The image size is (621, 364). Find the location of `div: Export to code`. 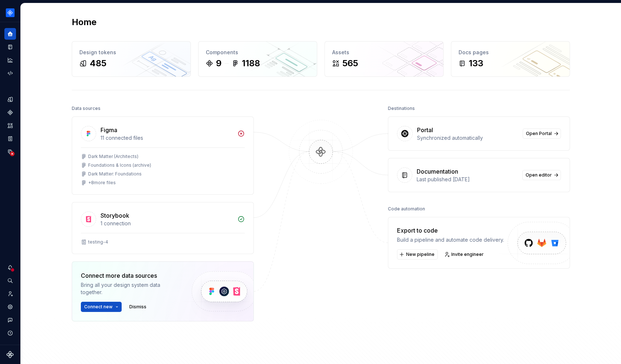

div: Export to code is located at coordinates (451, 230).